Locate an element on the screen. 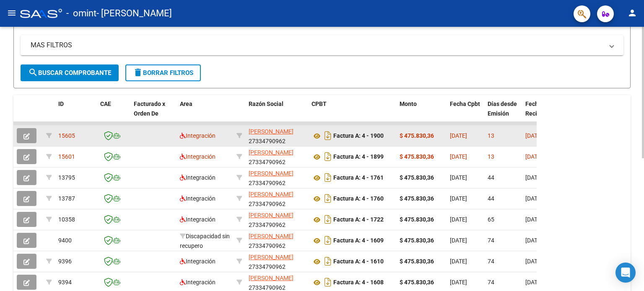 This screenshot has height=291, width=644. datatable-header-cell: Fecha Cpbt is located at coordinates (465, 113).